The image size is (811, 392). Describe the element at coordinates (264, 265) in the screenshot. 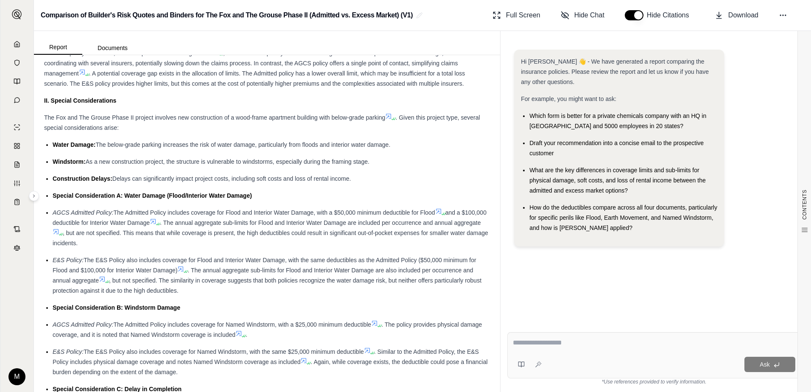

I see `span: The E&S Policy also includes coverage for Flood and Interior Water Damage, with the same deductib...` at that location.